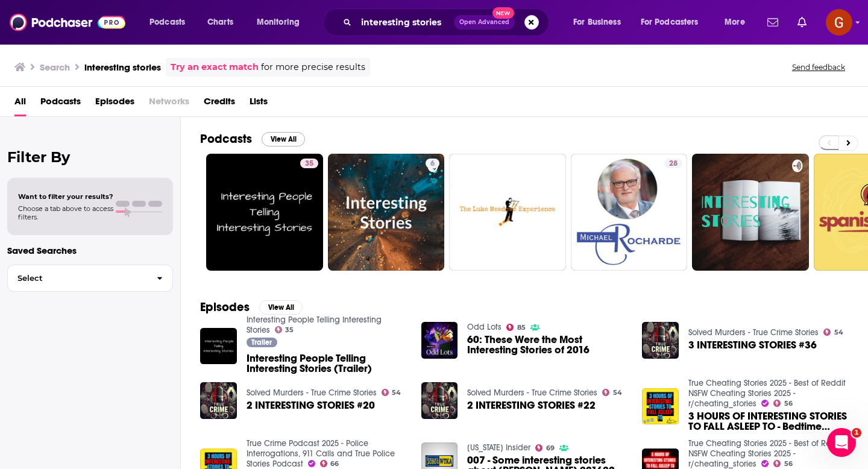 The height and width of the screenshot is (469, 868). I want to click on img: 3 HOURS OF INTERESTING STORIES TO FALL ASLEEP TO - Bedtime Stories, so click(660, 406).